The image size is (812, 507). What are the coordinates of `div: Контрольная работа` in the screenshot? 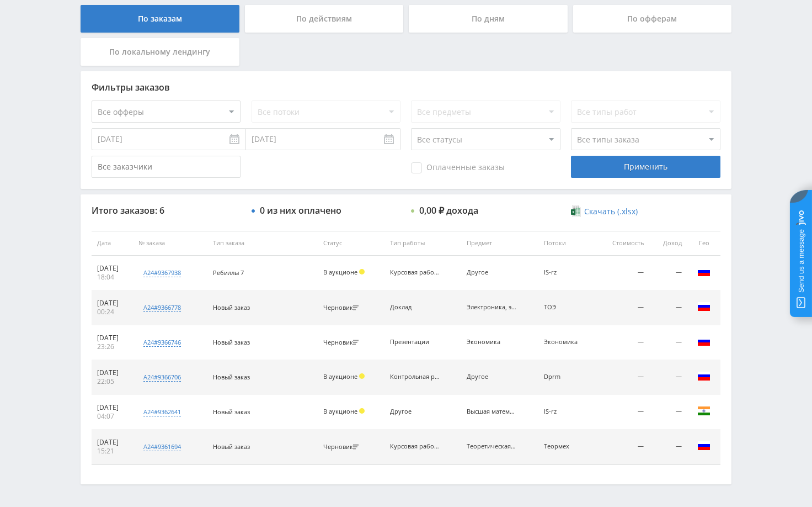 It's located at (415, 377).